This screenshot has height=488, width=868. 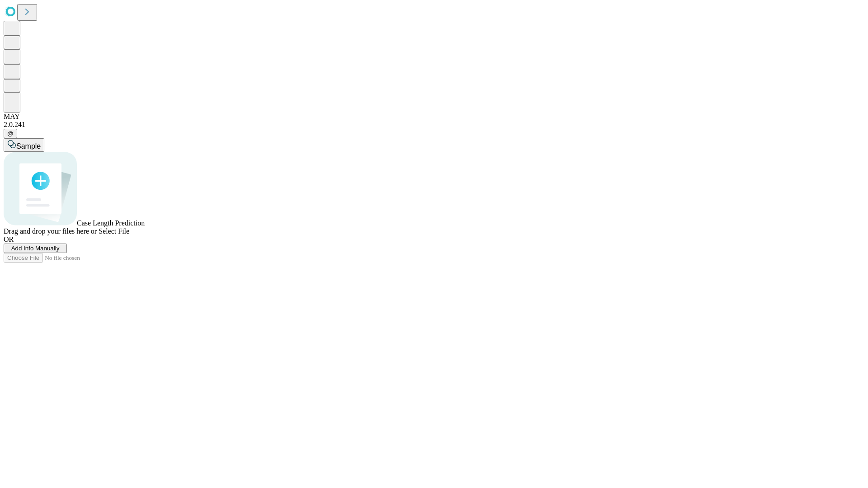 I want to click on div: 2.0.241, so click(x=434, y=125).